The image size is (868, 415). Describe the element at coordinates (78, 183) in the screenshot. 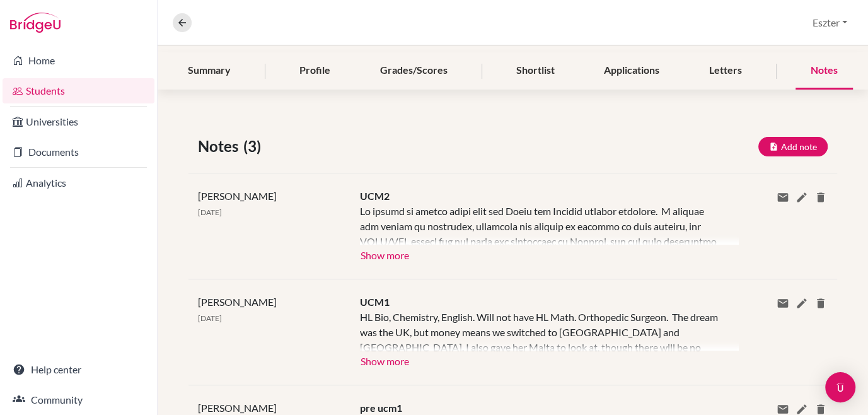

I see `a: Analytics` at that location.